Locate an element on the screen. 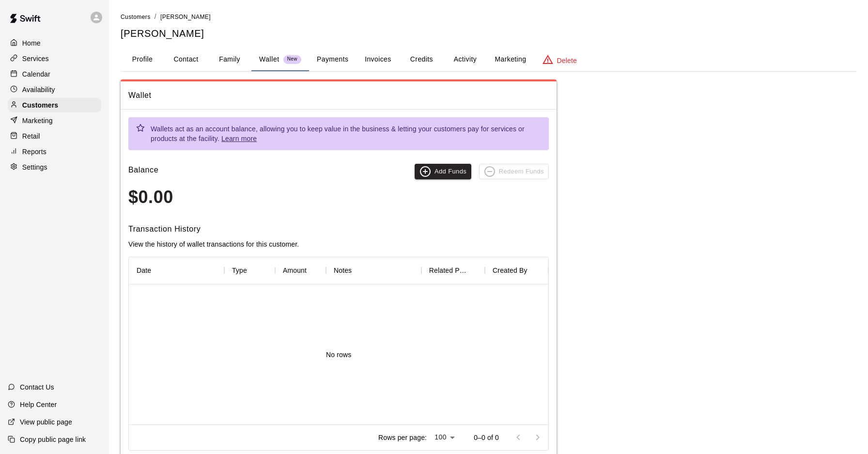 This screenshot has width=868, height=454. p: Wallet is located at coordinates (269, 59).